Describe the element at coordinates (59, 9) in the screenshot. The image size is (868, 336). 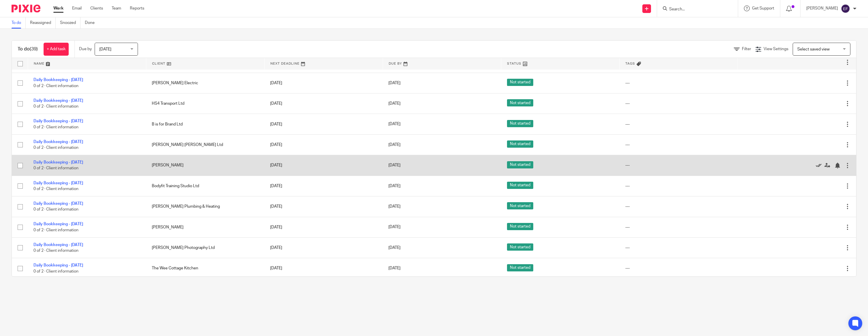
I see `a: Work` at that location.